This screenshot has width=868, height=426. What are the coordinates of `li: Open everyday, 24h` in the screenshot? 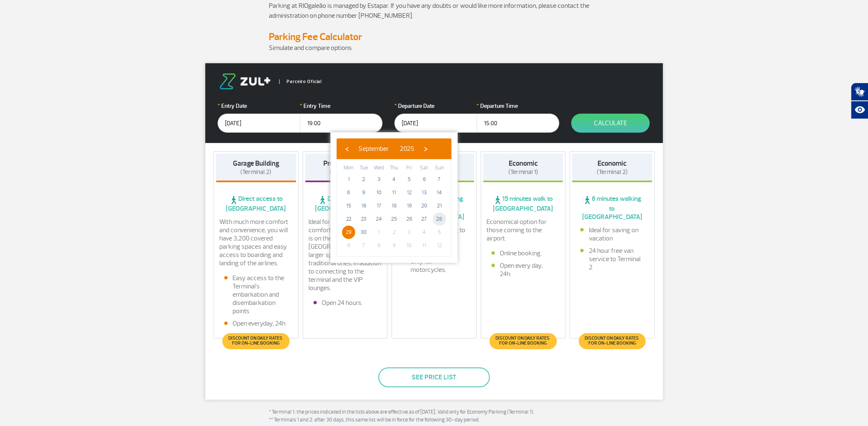 It's located at (256, 323).